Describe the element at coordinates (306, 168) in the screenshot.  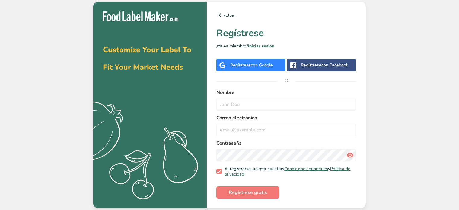
I see `a: Condiciones generales` at that location.